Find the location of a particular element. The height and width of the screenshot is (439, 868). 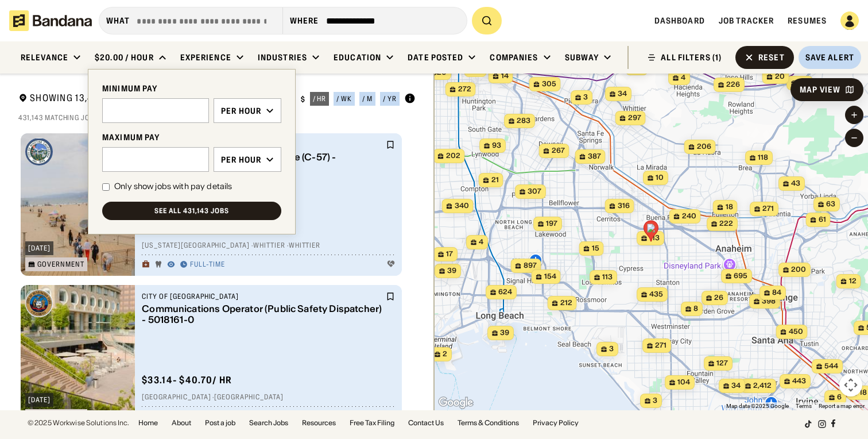

span: 104 is located at coordinates (683, 382).